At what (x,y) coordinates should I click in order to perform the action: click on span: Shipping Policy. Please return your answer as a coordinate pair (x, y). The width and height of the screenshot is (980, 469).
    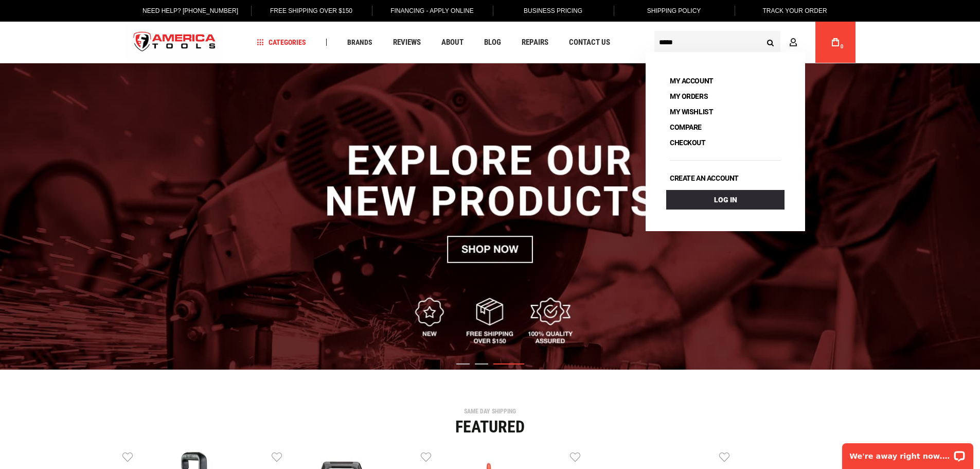
    Looking at the image, I should click on (674, 11).